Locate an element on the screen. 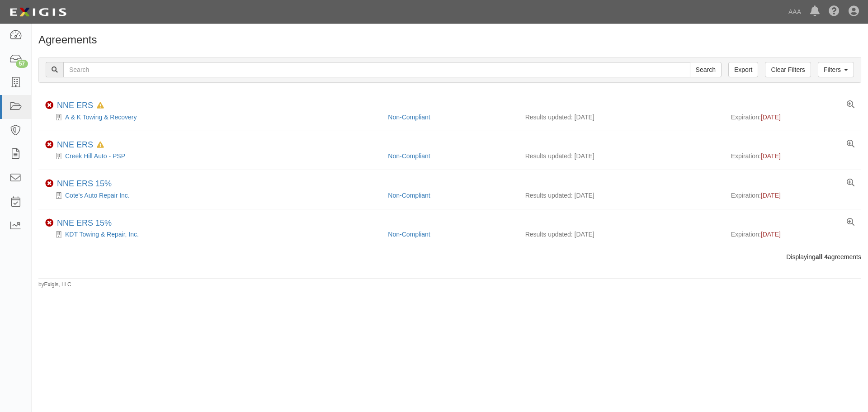 This screenshot has width=868, height=412. div: Creek Hill Auto - PSP is located at coordinates (213, 156).